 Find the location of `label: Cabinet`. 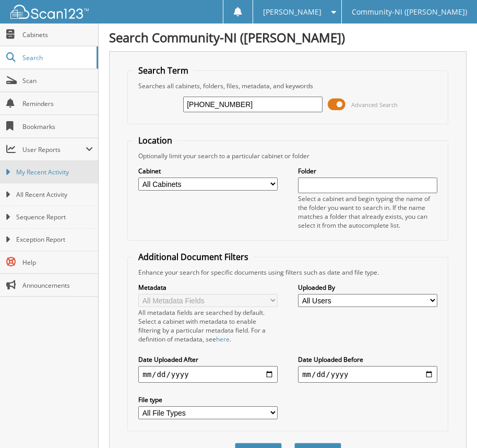

label: Cabinet is located at coordinates (208, 171).